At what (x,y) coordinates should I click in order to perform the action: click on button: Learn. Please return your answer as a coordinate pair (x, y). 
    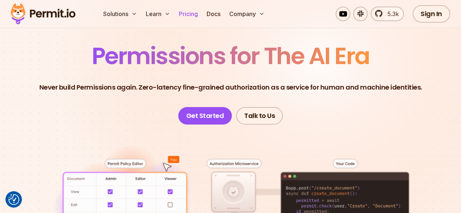
    Looking at the image, I should click on (158, 14).